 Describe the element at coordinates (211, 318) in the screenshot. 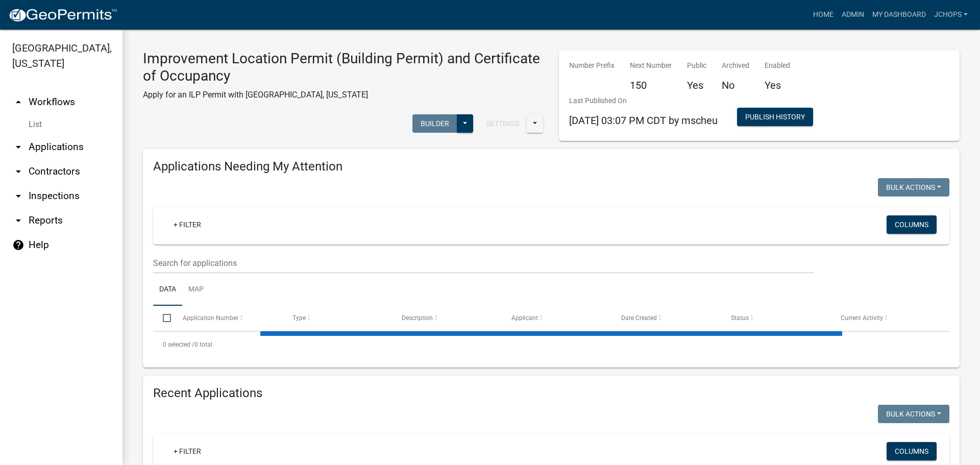

I see `span: Application Number` at that location.